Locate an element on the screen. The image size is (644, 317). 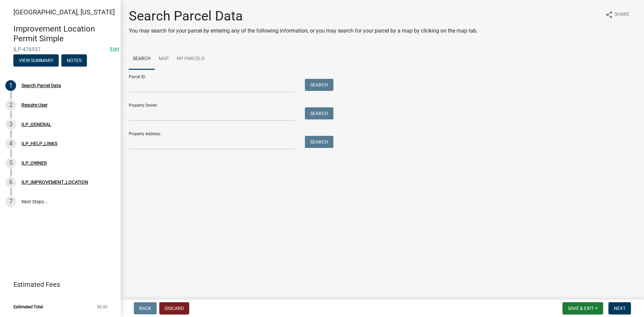
div: 2 is located at coordinates (11, 105).